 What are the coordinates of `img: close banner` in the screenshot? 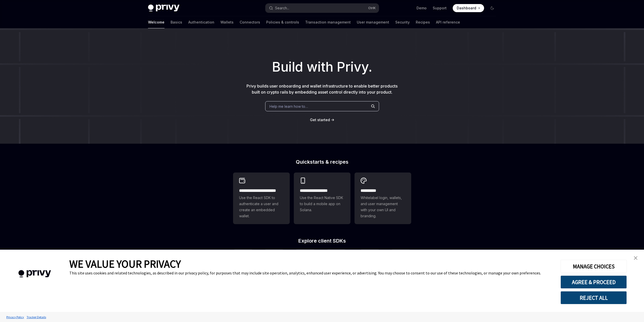 It's located at (636, 258).